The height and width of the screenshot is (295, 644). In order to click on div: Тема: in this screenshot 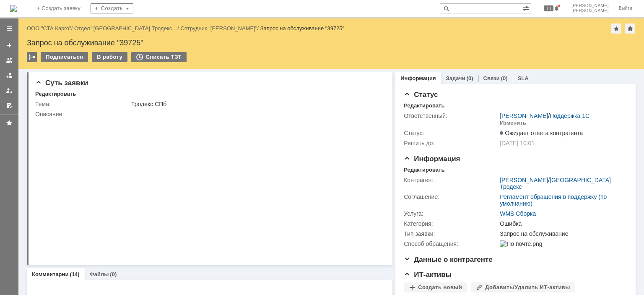, I will do `click(82, 104)`.